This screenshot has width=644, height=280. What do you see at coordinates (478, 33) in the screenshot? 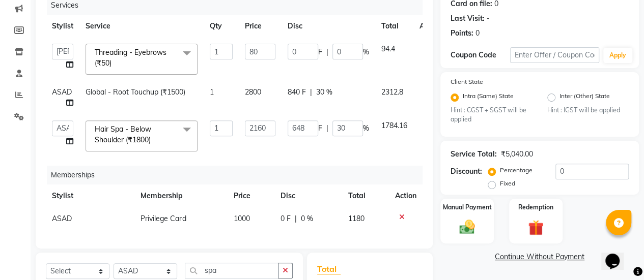
I see `div: 0` at bounding box center [478, 33].